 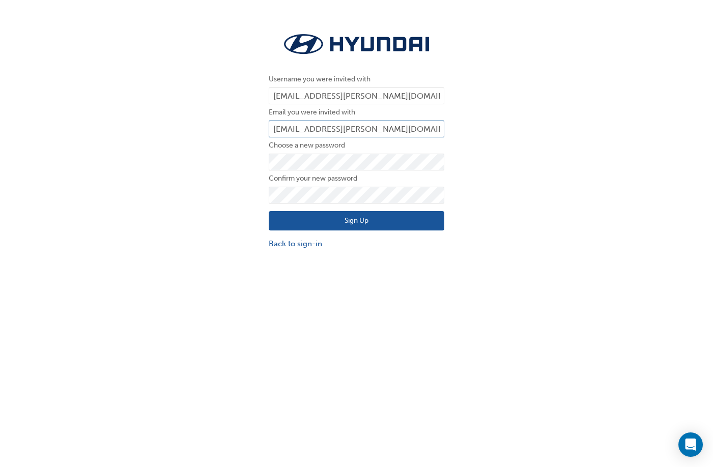 What do you see at coordinates (356, 44) in the screenshot?
I see `img: Trak` at bounding box center [356, 44].